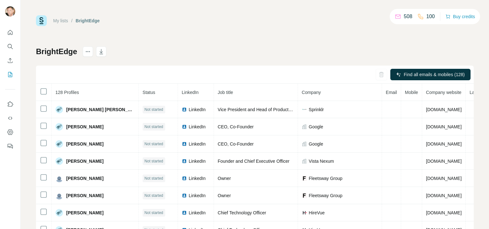 The height and width of the screenshot is (229, 489). What do you see at coordinates (430, 74) in the screenshot?
I see `button: Find all emails & mobiles (128)` at bounding box center [430, 74].